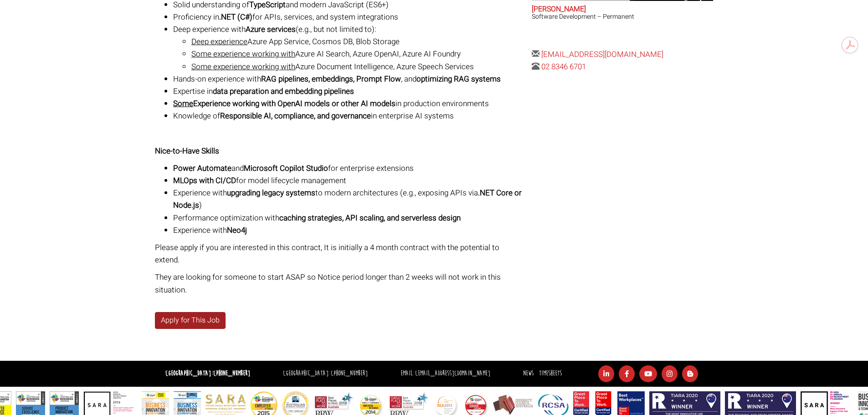 The height and width of the screenshot is (415, 868). What do you see at coordinates (349, 116) in the screenshot?
I see `li: Knowledge of in enterprise AI systems` at bounding box center [349, 116].